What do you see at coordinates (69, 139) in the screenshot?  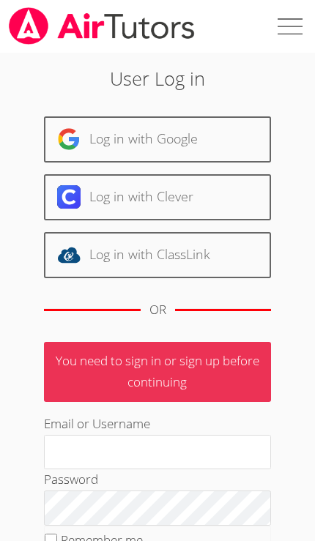 I see `img: google-logo-50288ca7cdecda66e5e0955fdab243c47b7ad437acaf1139b6f446037453330a.svg` at bounding box center [69, 139].